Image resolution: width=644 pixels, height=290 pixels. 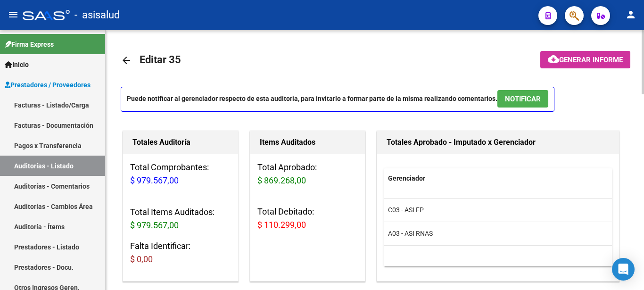 What do you see at coordinates (410, 233) in the screenshot?
I see `span: A03 - ASI RNAS` at bounding box center [410, 233].